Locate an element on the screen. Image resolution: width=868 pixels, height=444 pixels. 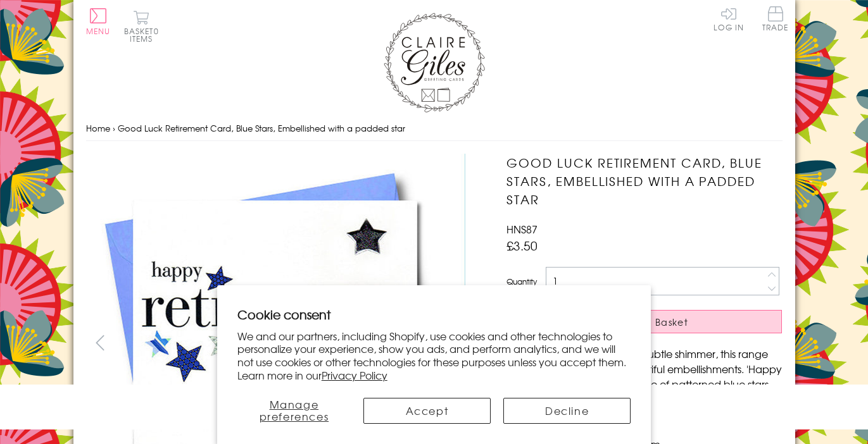
h1: Good Luck Retirement Card, Blue Stars, Embellished with a padded star is located at coordinates (644, 181).